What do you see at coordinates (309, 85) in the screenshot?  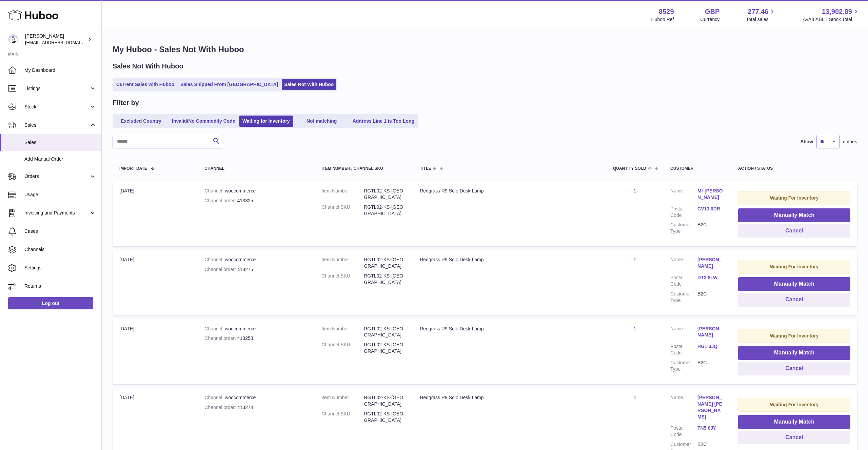 I see `a: Sales Not With Huboo` at bounding box center [309, 85].